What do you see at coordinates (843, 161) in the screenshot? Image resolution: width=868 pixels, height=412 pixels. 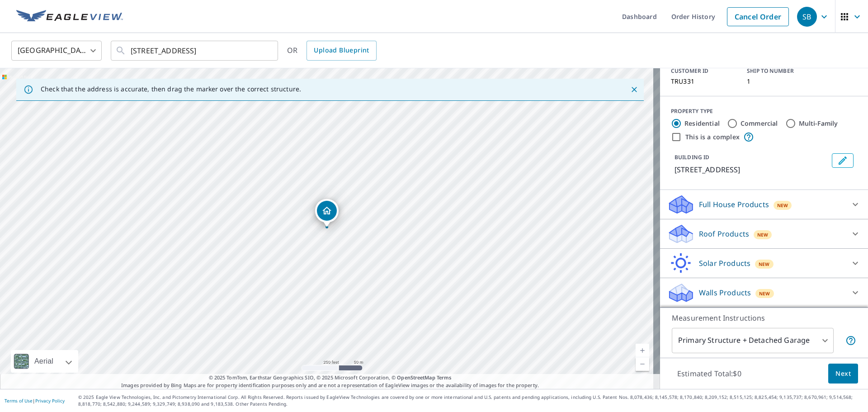 I see `button: Edit building 1` at bounding box center [843, 161].